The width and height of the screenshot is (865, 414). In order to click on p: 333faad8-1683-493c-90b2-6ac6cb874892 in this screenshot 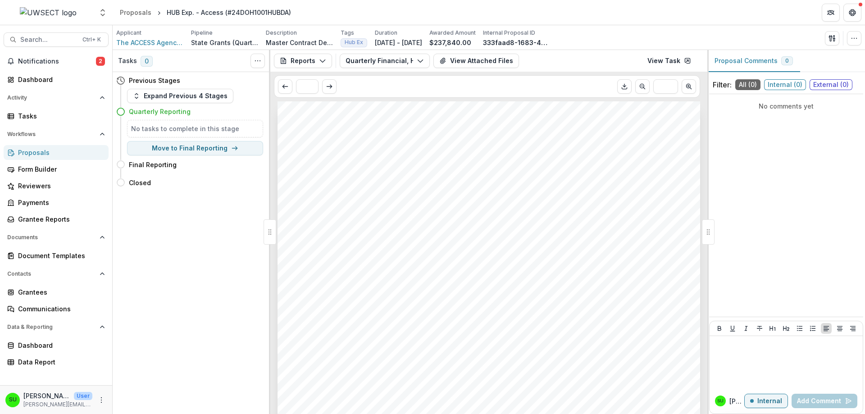, I will do `click(517, 42)`.